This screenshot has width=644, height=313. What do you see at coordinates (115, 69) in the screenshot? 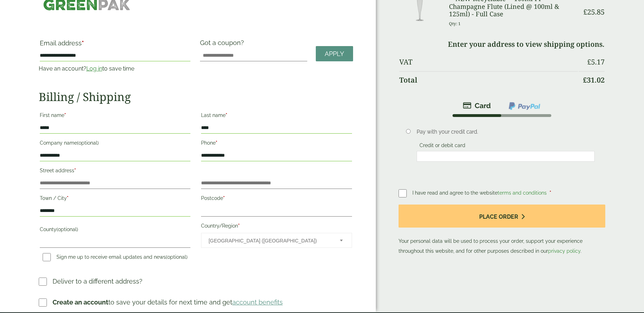
I see `p: Have an account? to save time` at bounding box center [115, 69].